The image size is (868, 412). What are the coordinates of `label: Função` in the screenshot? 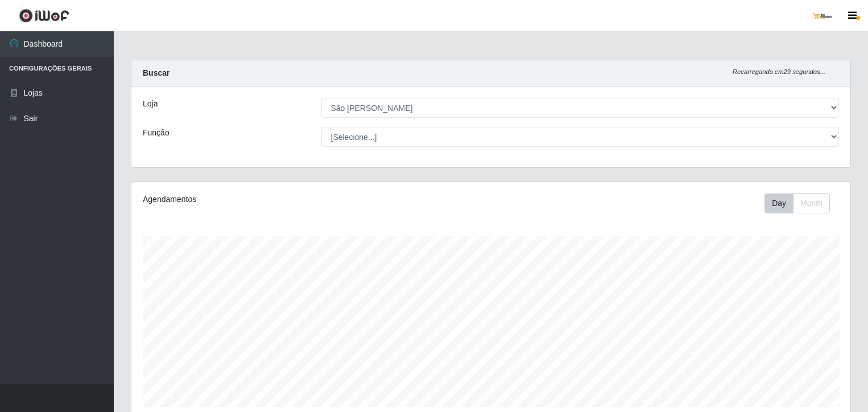 It's located at (156, 133).